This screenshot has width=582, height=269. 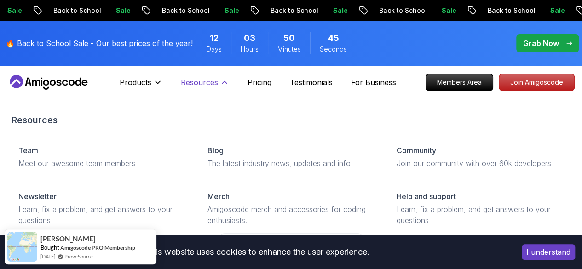 What do you see at coordinates (215, 151) in the screenshot?
I see `p: Blog` at bounding box center [215, 151].